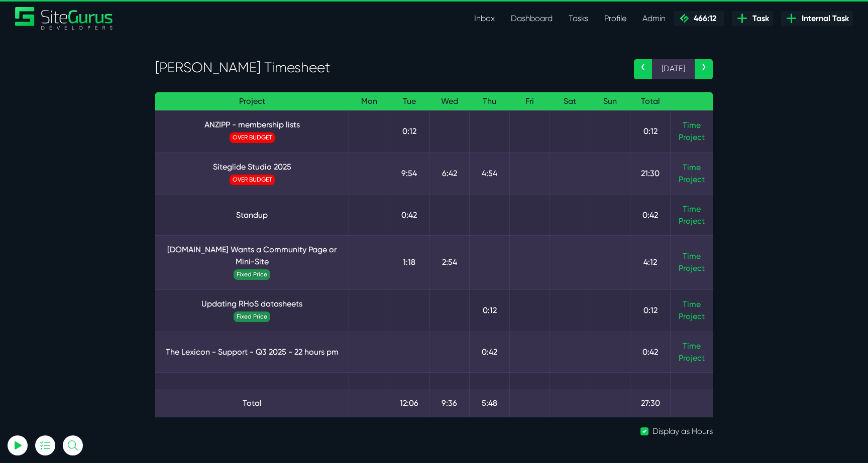 Image resolution: width=868 pixels, height=463 pixels. What do you see at coordinates (252, 125) in the screenshot?
I see `a: ANZIPP - membership lists` at bounding box center [252, 125].